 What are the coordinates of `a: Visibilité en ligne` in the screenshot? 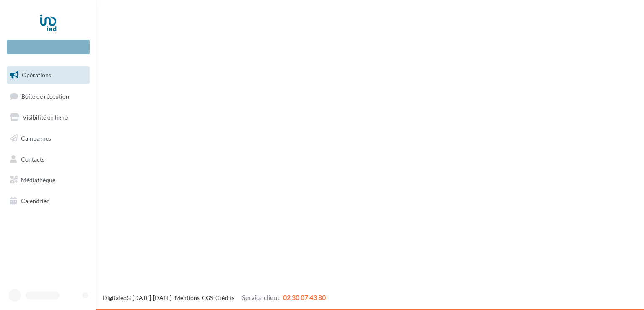 It's located at (48, 118).